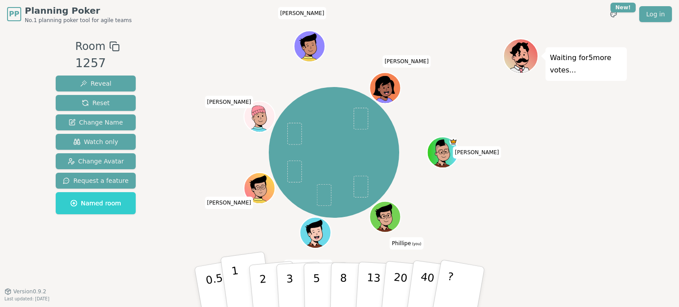 Image resolution: width=679 pixels, height=307 pixels. Describe the element at coordinates (385, 217) in the screenshot. I see `button: Click to change your avatar` at that location.